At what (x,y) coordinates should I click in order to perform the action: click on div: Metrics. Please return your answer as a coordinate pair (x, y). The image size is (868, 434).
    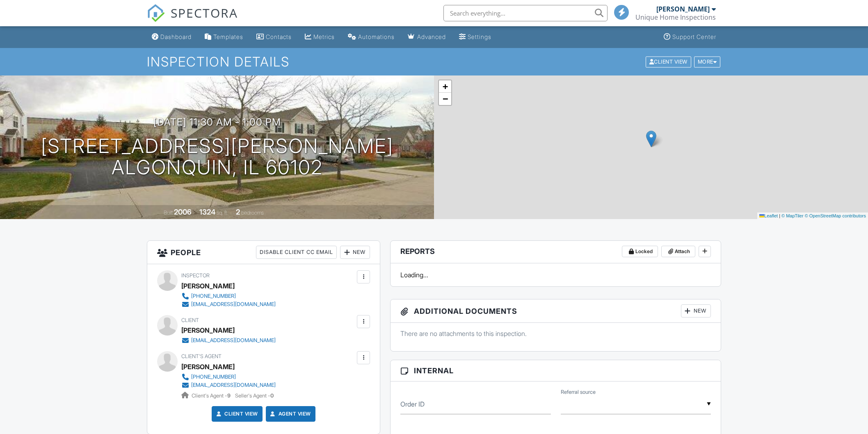
    Looking at the image, I should click on (324, 37).